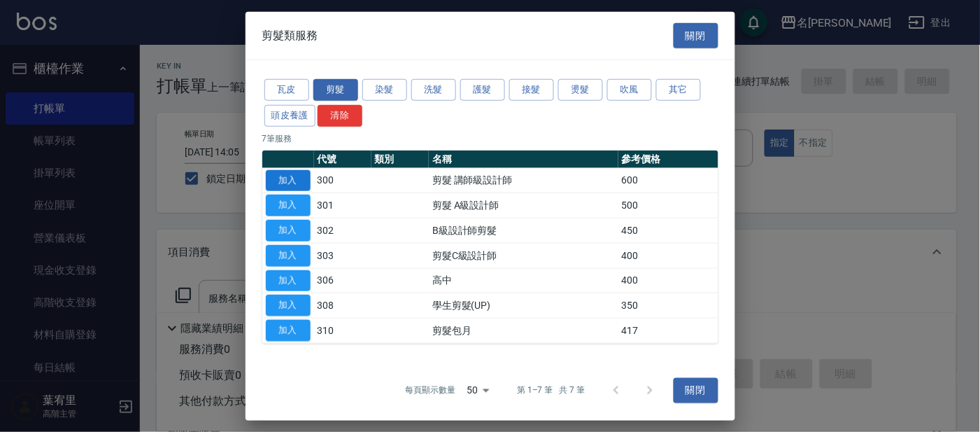 This screenshot has height=432, width=980. I want to click on button: 染髮, so click(385, 90).